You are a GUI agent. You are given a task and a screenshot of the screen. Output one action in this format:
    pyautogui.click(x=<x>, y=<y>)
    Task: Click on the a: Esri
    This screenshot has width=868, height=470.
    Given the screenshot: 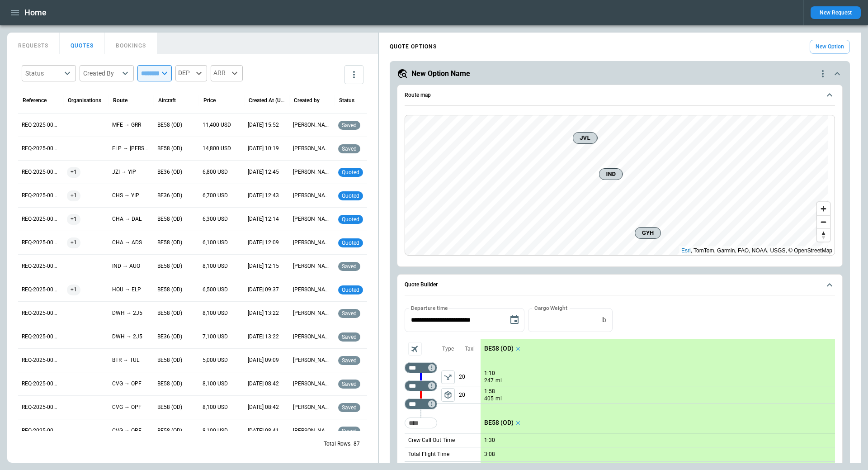 What is the action you would take?
    pyautogui.click(x=686, y=250)
    